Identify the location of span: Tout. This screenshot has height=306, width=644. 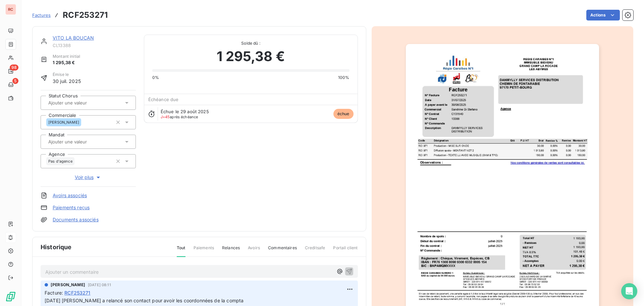
(181, 251).